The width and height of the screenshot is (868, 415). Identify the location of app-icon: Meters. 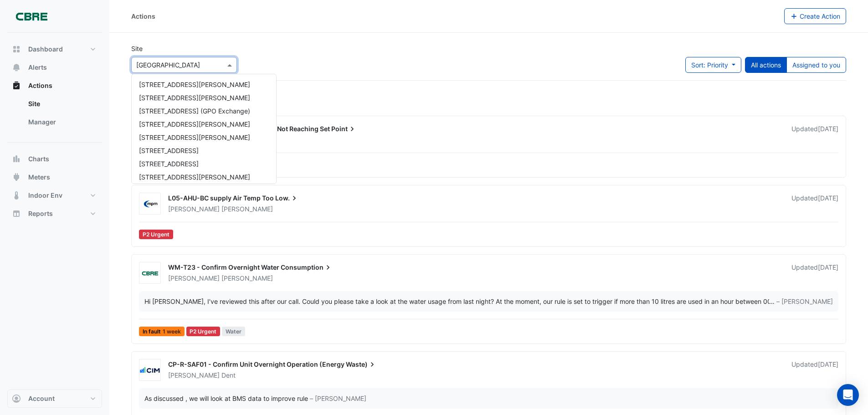
(16, 177).